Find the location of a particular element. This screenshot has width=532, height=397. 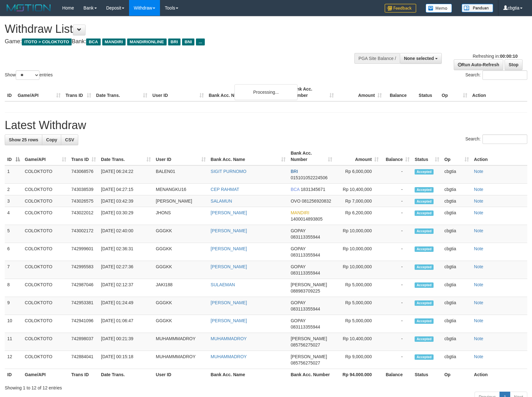

th: Bank Acc. Number is located at coordinates (312, 92).